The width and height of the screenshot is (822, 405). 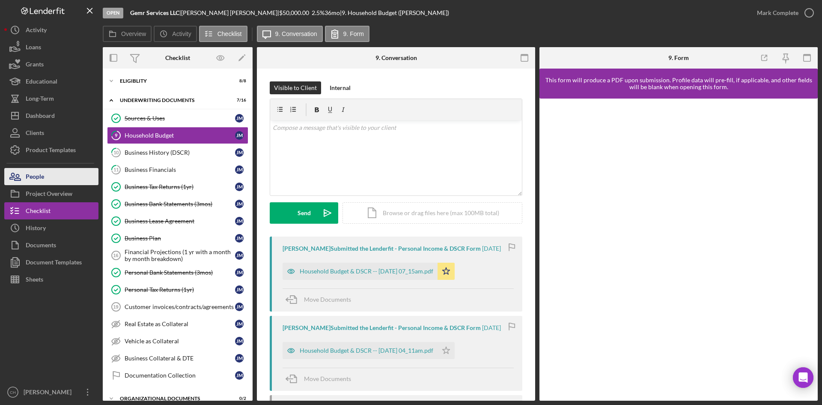 I want to click on a: Business Tax Returns (1yr)JM, so click(x=178, y=187).